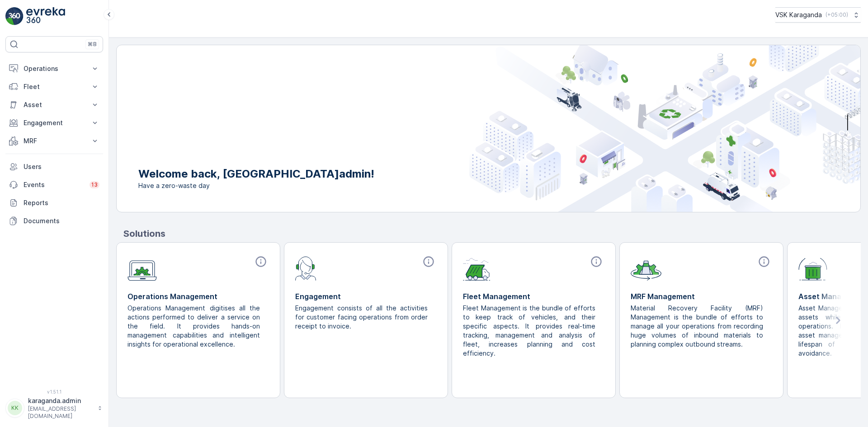 This screenshot has width=868, height=427. I want to click on img: city illustration, so click(664, 129).